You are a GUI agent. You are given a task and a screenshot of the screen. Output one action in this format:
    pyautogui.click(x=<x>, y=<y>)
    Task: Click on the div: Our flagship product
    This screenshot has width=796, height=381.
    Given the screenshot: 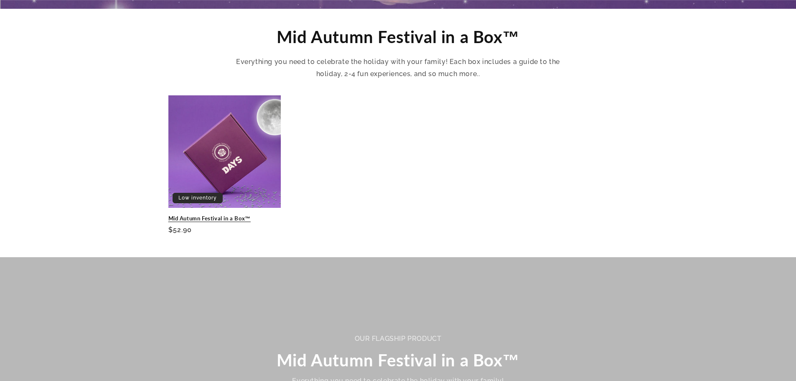 What is the action you would take?
    pyautogui.click(x=398, y=339)
    